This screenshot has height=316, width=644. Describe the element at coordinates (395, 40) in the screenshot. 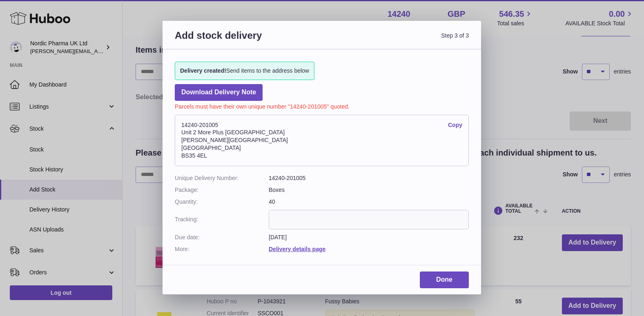

I see `span: Step 3 of 3` at that location.